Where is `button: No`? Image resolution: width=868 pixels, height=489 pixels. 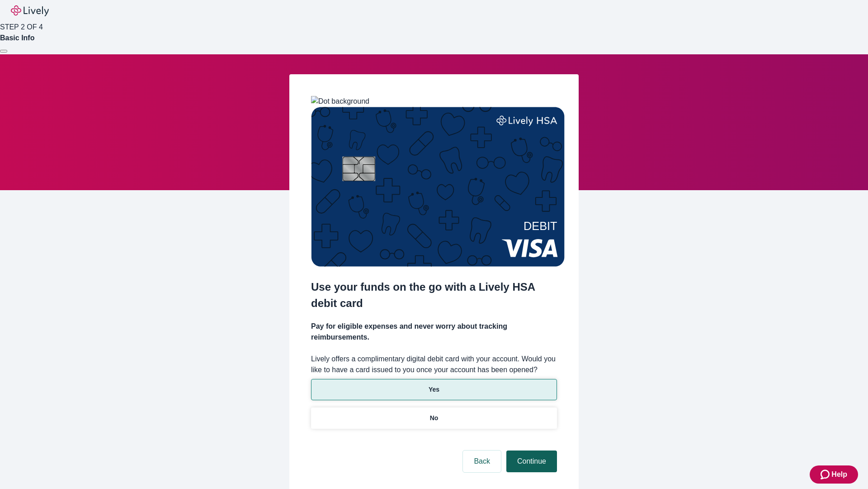 button: No is located at coordinates (434, 418).